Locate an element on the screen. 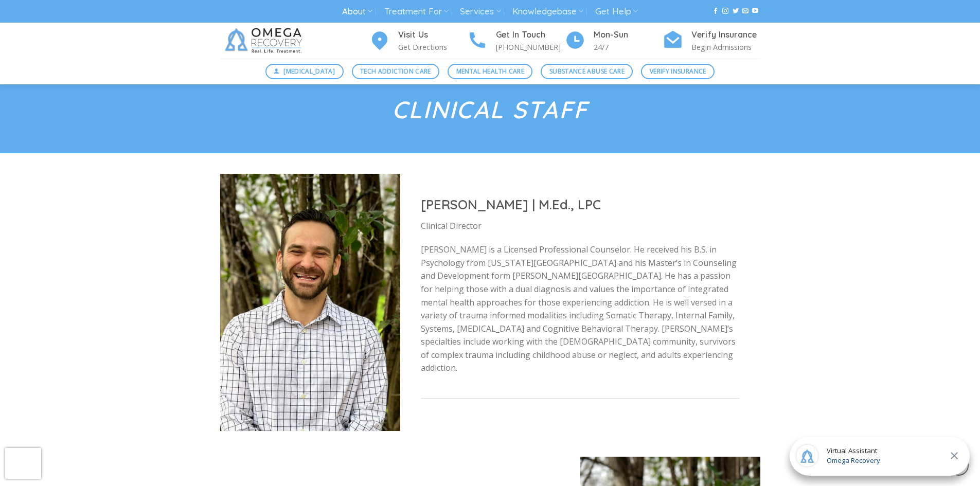 The height and width of the screenshot is (486, 980). p: 24/7 is located at coordinates (628, 47).